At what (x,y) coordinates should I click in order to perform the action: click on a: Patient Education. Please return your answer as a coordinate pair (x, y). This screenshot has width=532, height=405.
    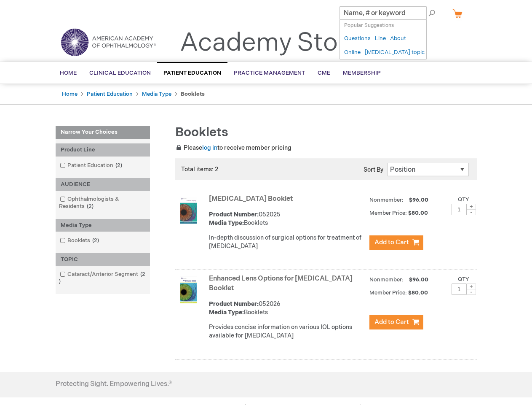
    Looking at the image, I should click on (109, 94).